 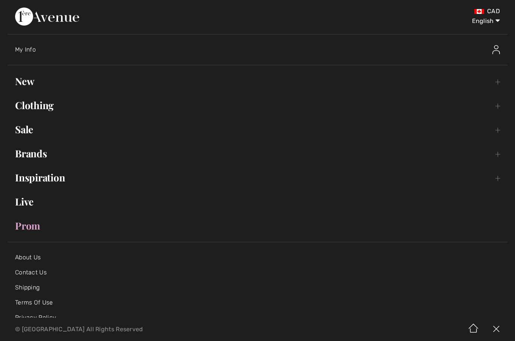 What do you see at coordinates (25, 9) in the screenshot?
I see `span: Help` at bounding box center [25, 9].